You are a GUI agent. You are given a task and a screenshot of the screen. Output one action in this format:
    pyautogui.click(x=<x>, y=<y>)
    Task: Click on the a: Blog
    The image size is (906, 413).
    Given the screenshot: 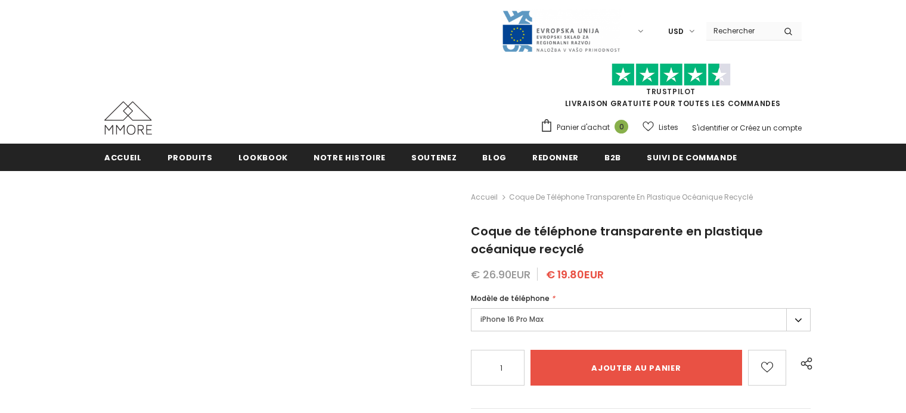 What is the action you would take?
    pyautogui.click(x=494, y=157)
    